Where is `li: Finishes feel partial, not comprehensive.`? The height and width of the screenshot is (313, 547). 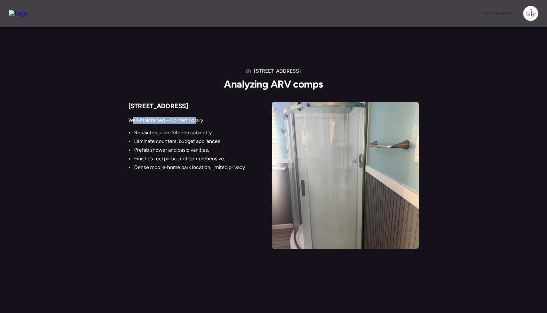 li: Finishes feel partial, not comprehensive. is located at coordinates (190, 159).